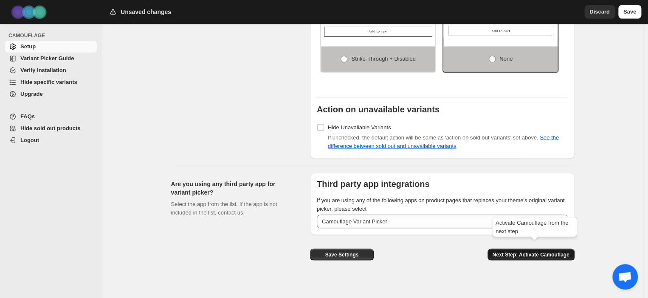  I want to click on span: Save, so click(630, 12).